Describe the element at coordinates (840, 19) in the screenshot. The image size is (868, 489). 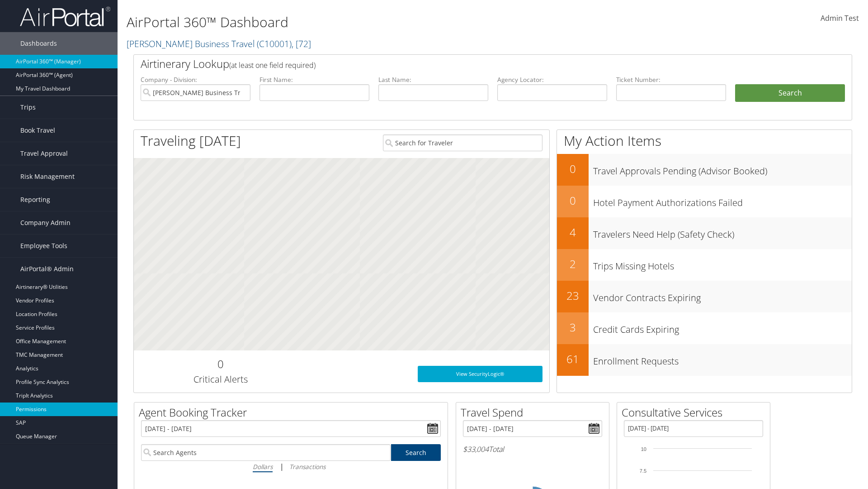
I see `a: Admin Test` at that location.